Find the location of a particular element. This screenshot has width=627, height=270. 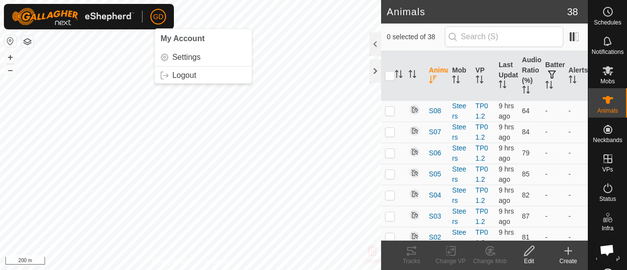

div: Edit is located at coordinates (529, 261).